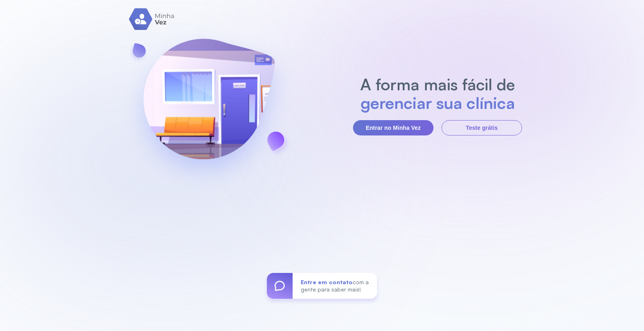 Image resolution: width=644 pixels, height=331 pixels. What do you see at coordinates (393, 128) in the screenshot?
I see `button: Entrar no Minha Vez` at bounding box center [393, 128].